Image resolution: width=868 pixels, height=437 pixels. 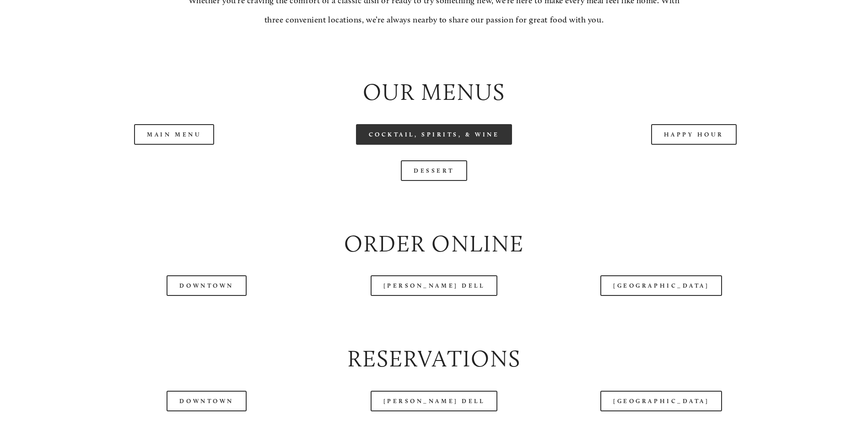 What do you see at coordinates (434, 244) in the screenshot?
I see `h2: Order Online` at bounding box center [434, 244].